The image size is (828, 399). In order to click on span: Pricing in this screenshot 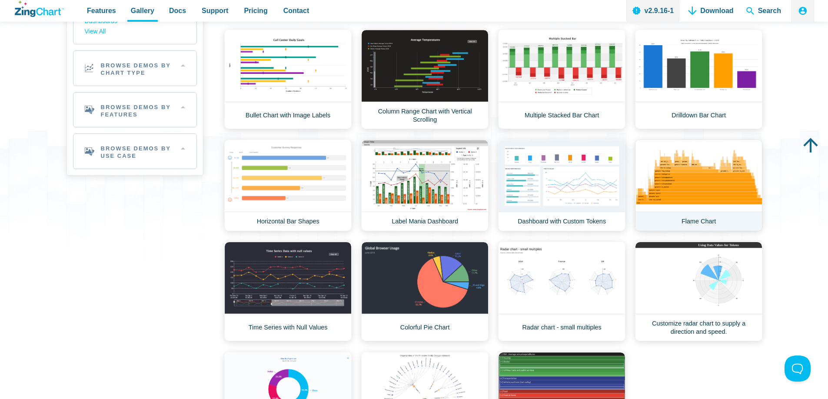, I will do `click(255, 10)`.